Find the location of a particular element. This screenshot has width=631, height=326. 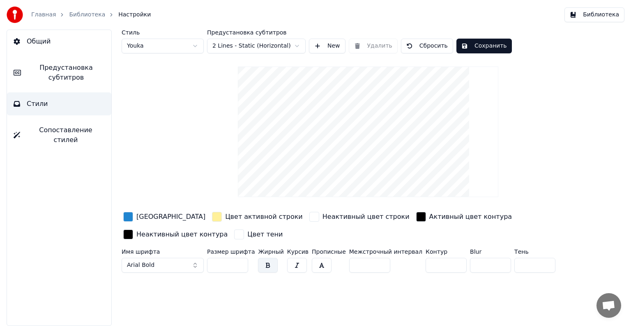

div: Неактивный цвет строки is located at coordinates (366, 217).